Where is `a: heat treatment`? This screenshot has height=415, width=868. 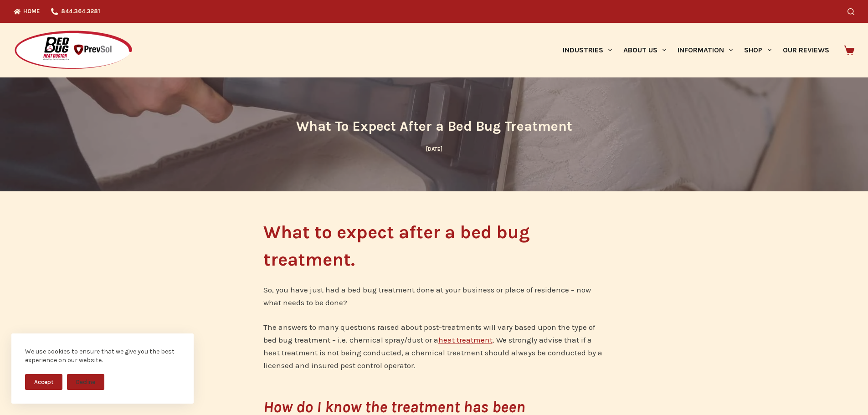 a: heat treatment is located at coordinates (465, 340).